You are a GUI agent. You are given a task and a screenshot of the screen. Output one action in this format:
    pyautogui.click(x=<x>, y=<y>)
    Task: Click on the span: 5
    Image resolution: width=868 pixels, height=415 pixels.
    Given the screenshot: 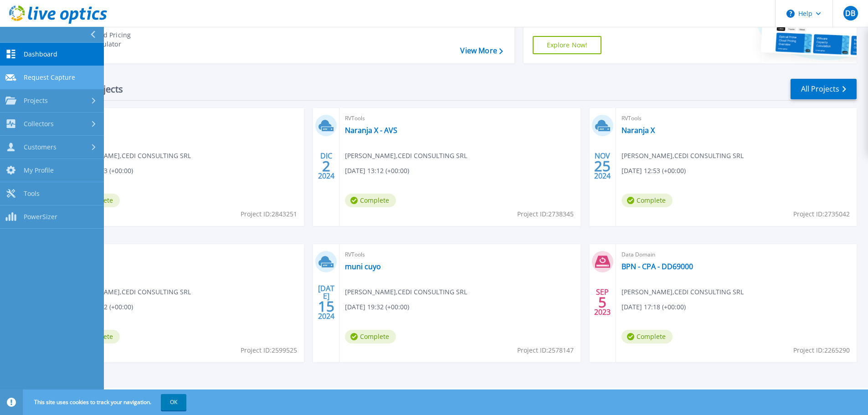 What is the action you would take?
    pyautogui.click(x=603, y=303)
    